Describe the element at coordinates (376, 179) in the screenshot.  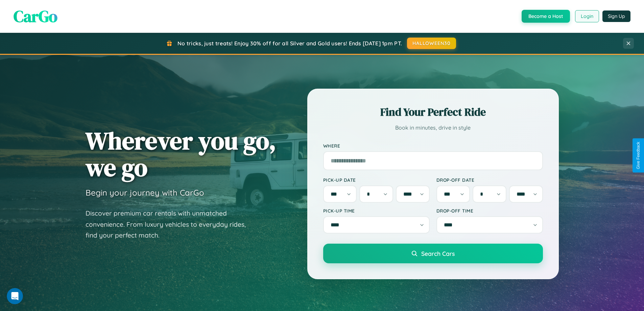
I see `label: Pick-up Date` at that location.